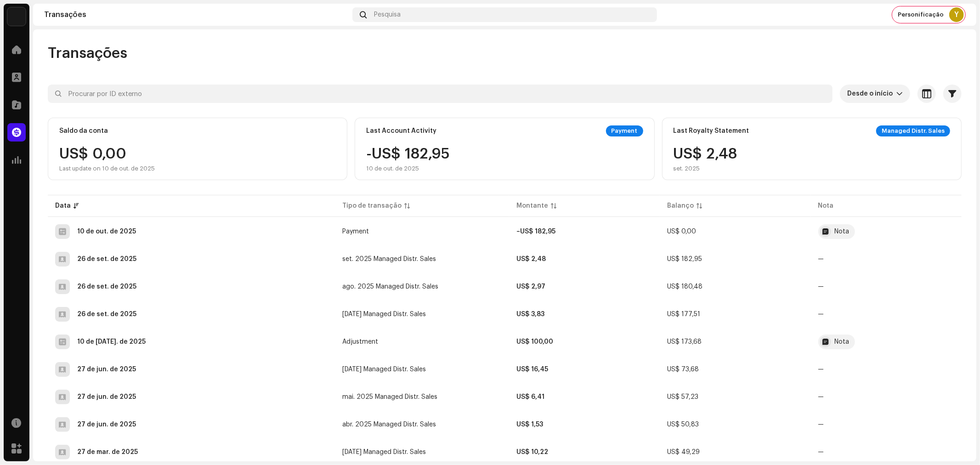 Image resolution: width=980 pixels, height=465 pixels. Describe the element at coordinates (530, 314) in the screenshot. I see `strong: US$ 3,83` at that location.